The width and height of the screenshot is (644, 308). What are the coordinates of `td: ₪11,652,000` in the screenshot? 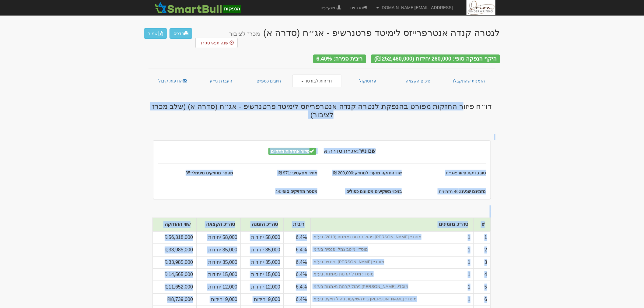 It's located at (174, 287).